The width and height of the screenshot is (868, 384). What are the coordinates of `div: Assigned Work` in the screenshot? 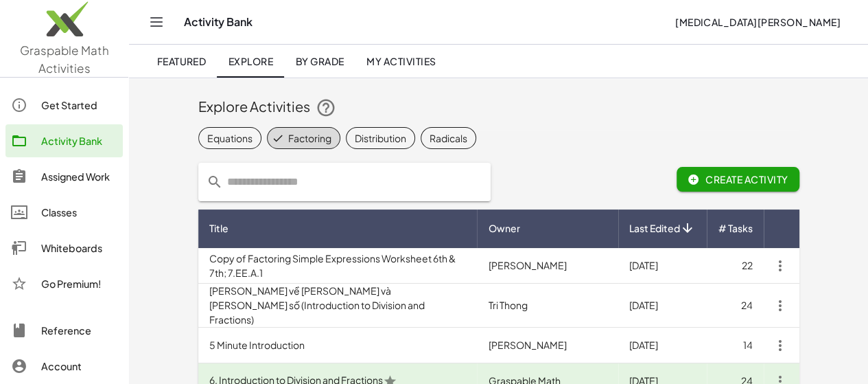 It's located at (79, 176).